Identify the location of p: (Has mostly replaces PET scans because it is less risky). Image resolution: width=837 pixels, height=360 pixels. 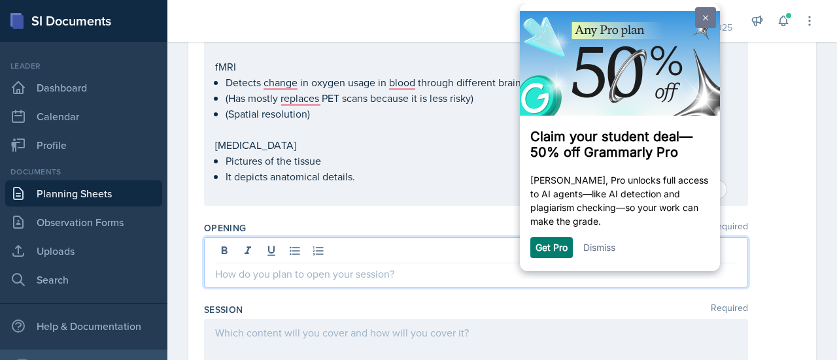
(481, 98).